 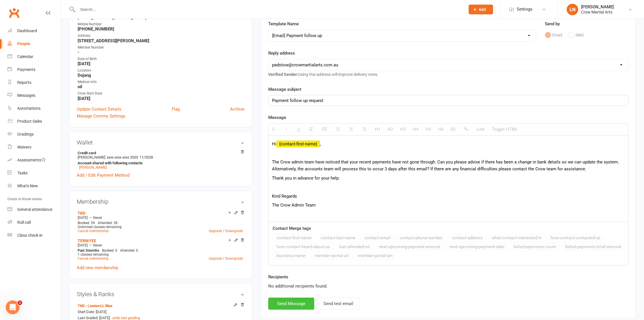 What do you see at coordinates (34, 108) in the screenshot?
I see `a: Automations` at bounding box center [34, 108].